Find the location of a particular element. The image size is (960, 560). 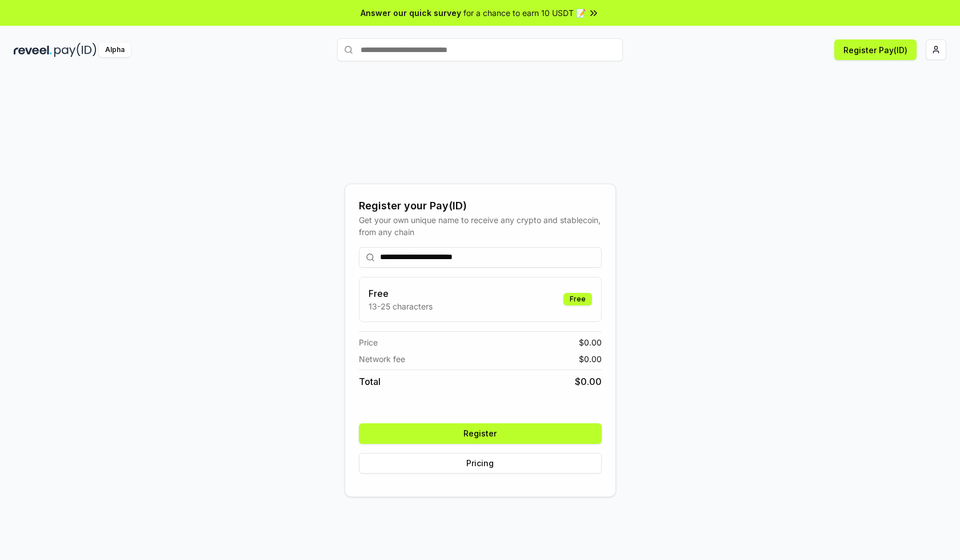

button: Register is located at coordinates (480, 433).